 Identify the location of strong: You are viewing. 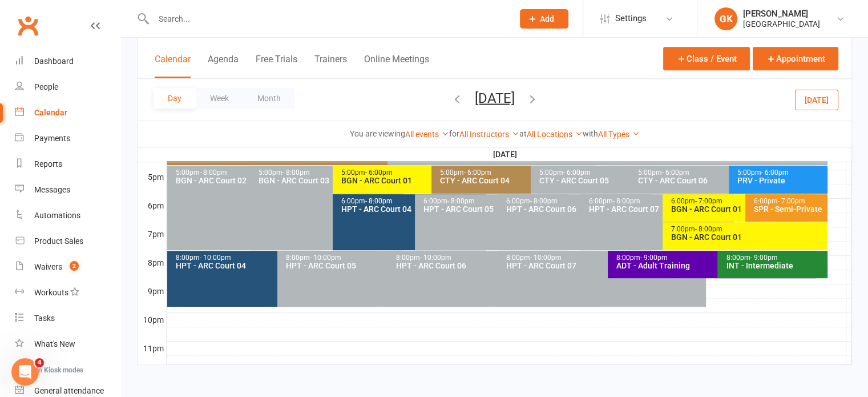
(377, 133).